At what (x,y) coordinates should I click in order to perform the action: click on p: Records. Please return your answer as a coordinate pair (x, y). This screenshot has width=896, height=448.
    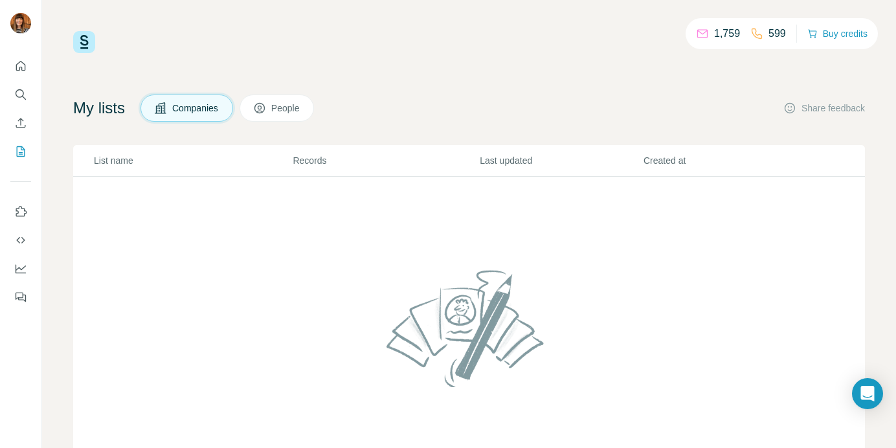
    Looking at the image, I should click on (385, 161).